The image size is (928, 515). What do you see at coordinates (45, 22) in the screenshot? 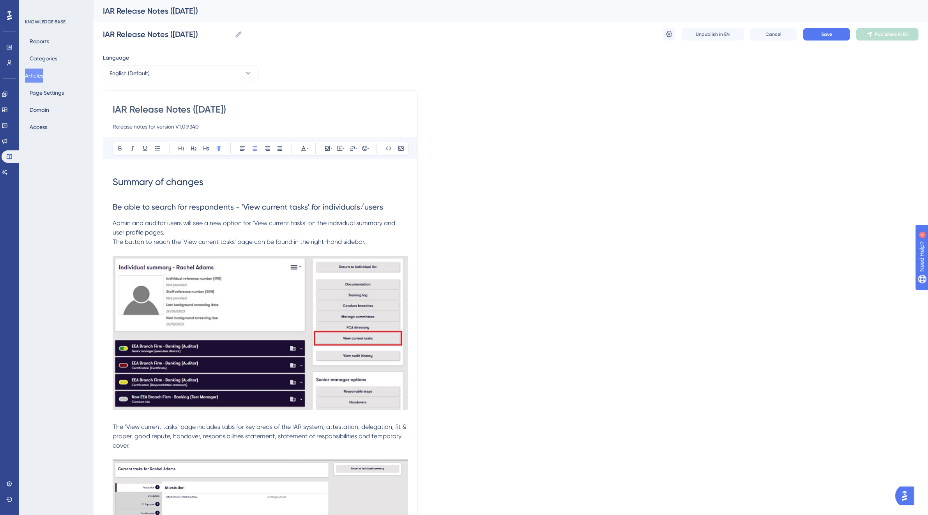
I see `div: KNOWLEDGE BASE` at bounding box center [45, 22].